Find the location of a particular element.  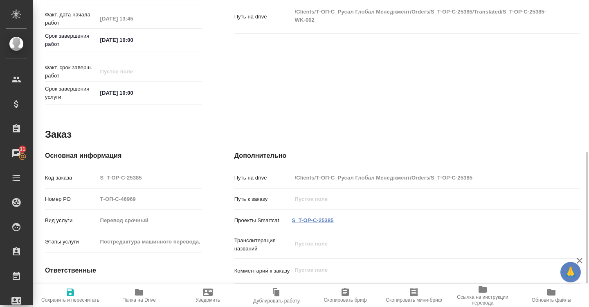

span: Уведомить is located at coordinates (208, 300).